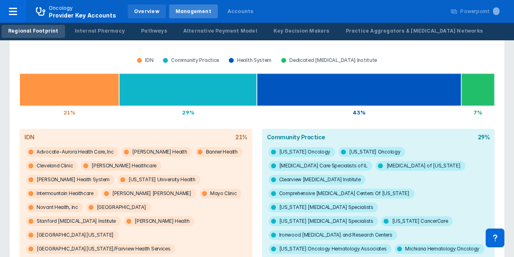  I want to click on span: Advocate-Aurora Health Care, Inc, so click(72, 152).